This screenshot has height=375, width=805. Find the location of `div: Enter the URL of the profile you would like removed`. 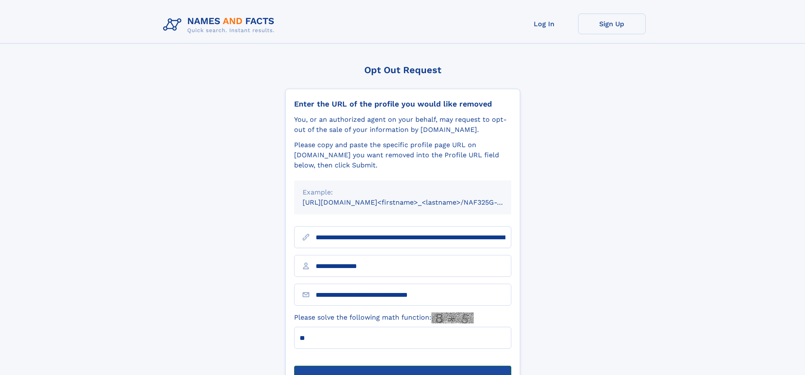

div: Enter the URL of the profile you would like removed is located at coordinates (403, 104).